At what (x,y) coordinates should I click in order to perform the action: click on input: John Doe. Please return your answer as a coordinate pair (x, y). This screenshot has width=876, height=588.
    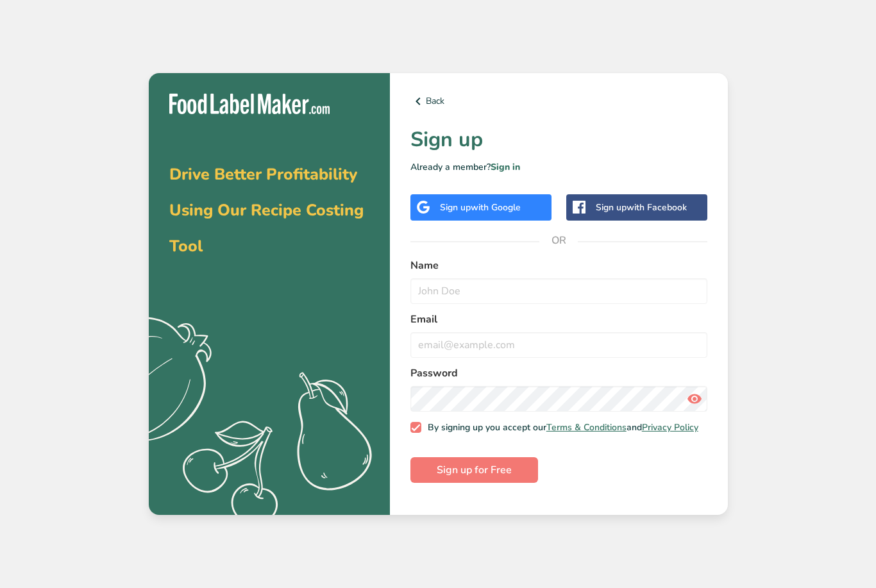
    Looking at the image, I should click on (559, 291).